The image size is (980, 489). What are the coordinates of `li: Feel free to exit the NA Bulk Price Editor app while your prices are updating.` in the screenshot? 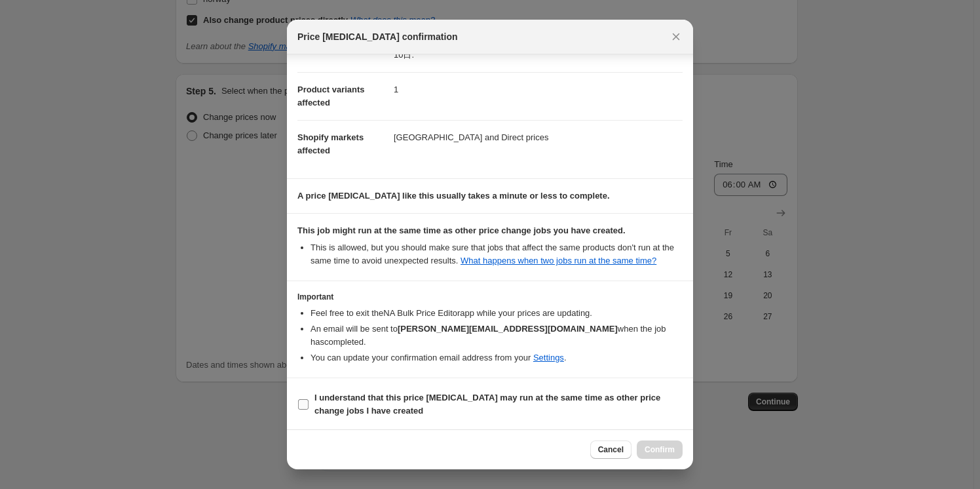 It's located at (496, 313).